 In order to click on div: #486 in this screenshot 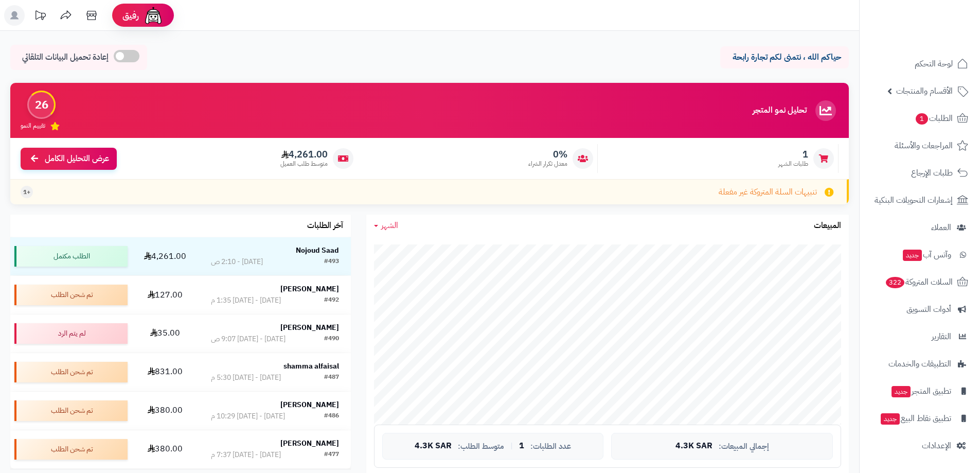, I will do `click(331, 416)`.